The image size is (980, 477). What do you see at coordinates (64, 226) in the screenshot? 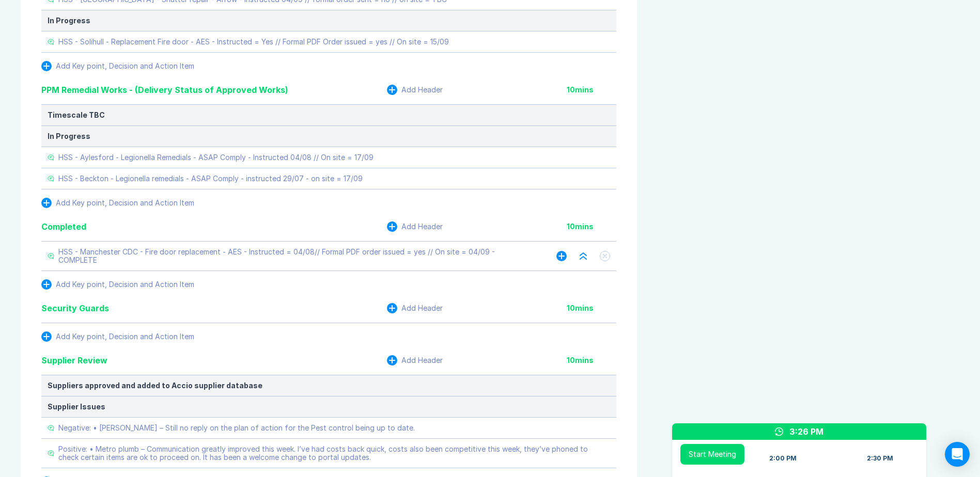
I see `div: Completed` at bounding box center [64, 226].